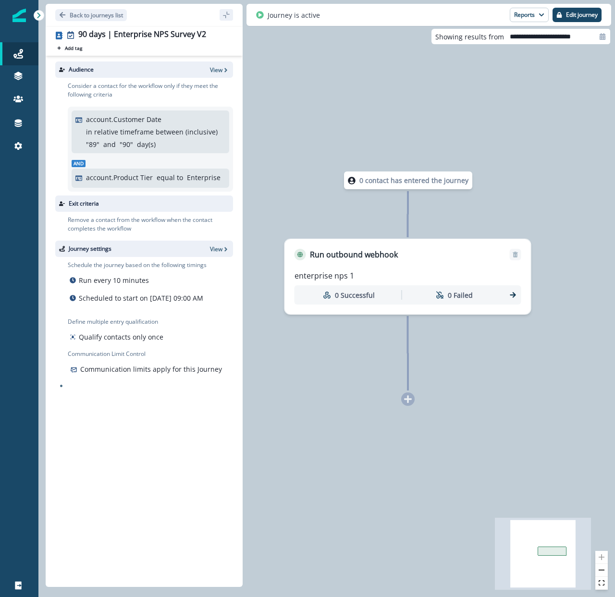  What do you see at coordinates (142, 35) in the screenshot?
I see `div: 90 days | Enterprise NPS Survey V2` at bounding box center [142, 35].